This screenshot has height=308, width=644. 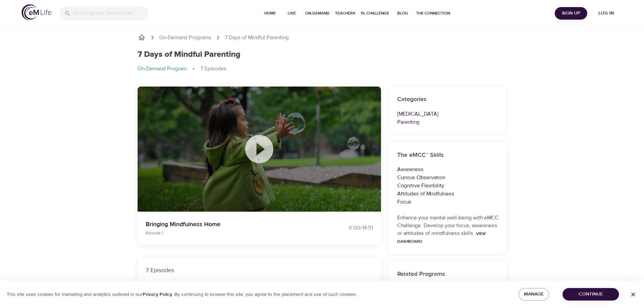 I want to click on span: Teachers, so click(x=345, y=13).